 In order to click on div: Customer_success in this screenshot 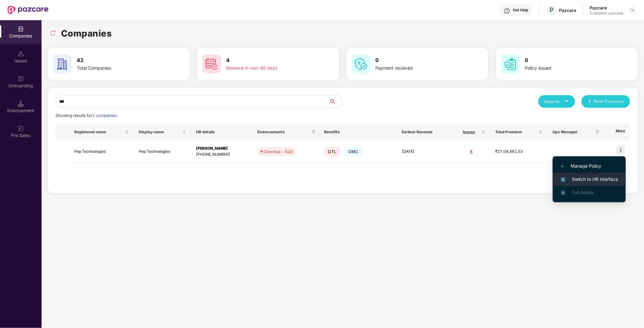, I will do `click(606, 13)`.